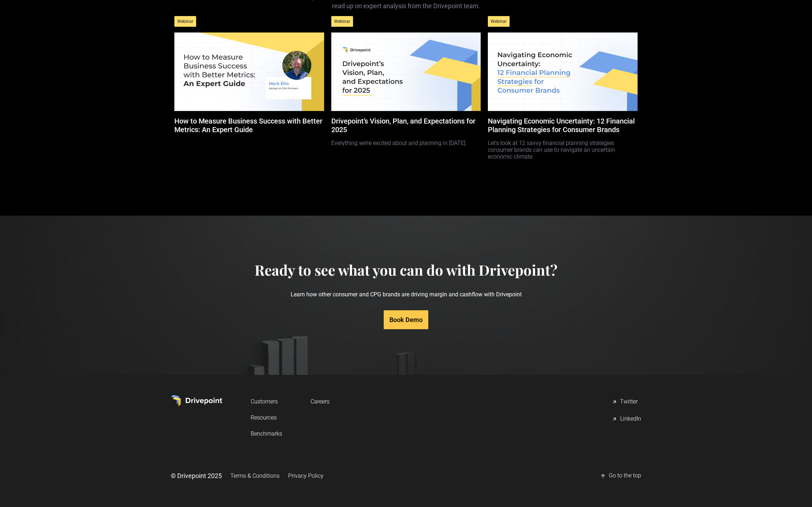 The image size is (812, 507). Describe the element at coordinates (196, 475) in the screenshot. I see `div: © Drivepoint 2025` at that location.